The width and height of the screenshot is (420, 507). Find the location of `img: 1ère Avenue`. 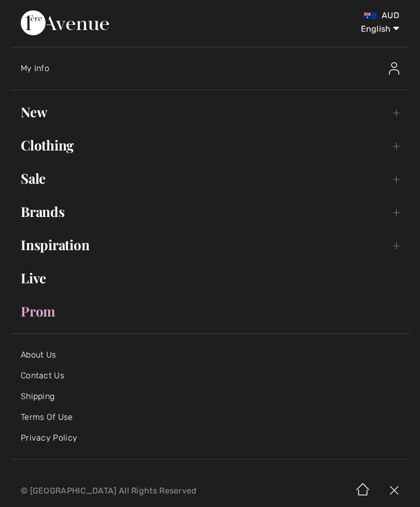

img: 1ère Avenue is located at coordinates (65, 23).